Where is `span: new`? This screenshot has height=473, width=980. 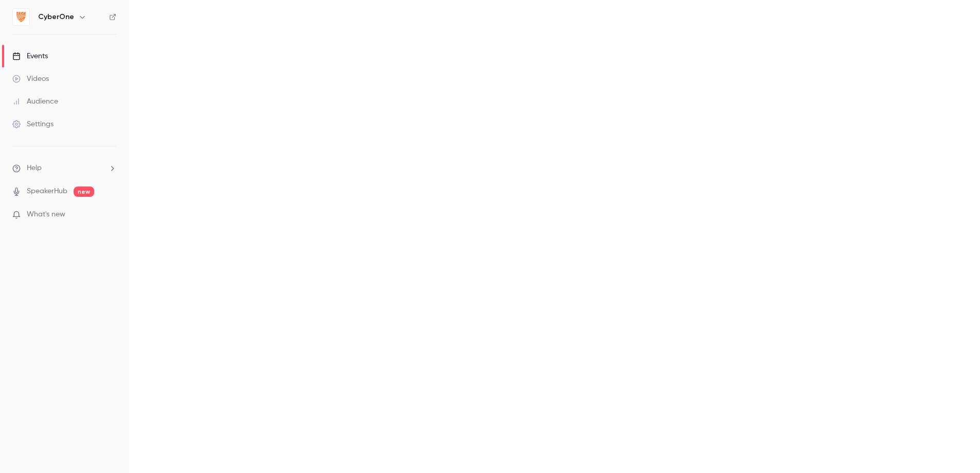
span: new is located at coordinates (84, 191).